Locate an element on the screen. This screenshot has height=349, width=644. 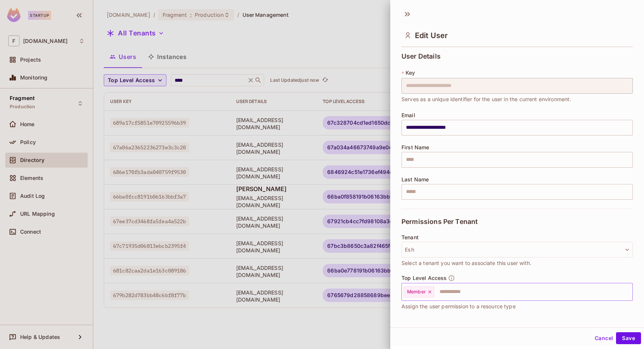
span: Member is located at coordinates (416, 292).